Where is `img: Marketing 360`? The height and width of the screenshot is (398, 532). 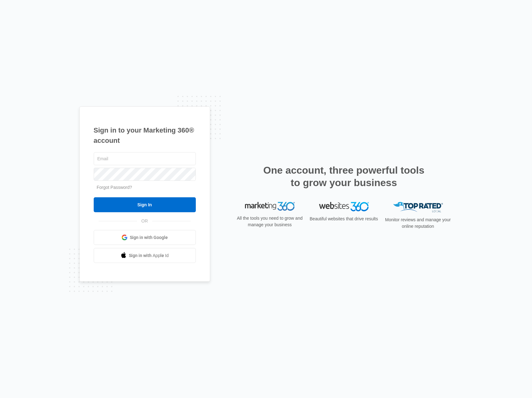 img: Marketing 360 is located at coordinates (270, 206).